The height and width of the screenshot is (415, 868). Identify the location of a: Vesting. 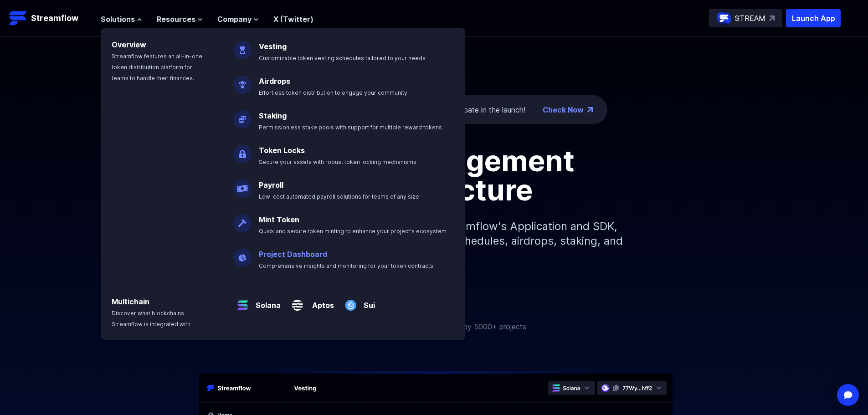
(273, 47).